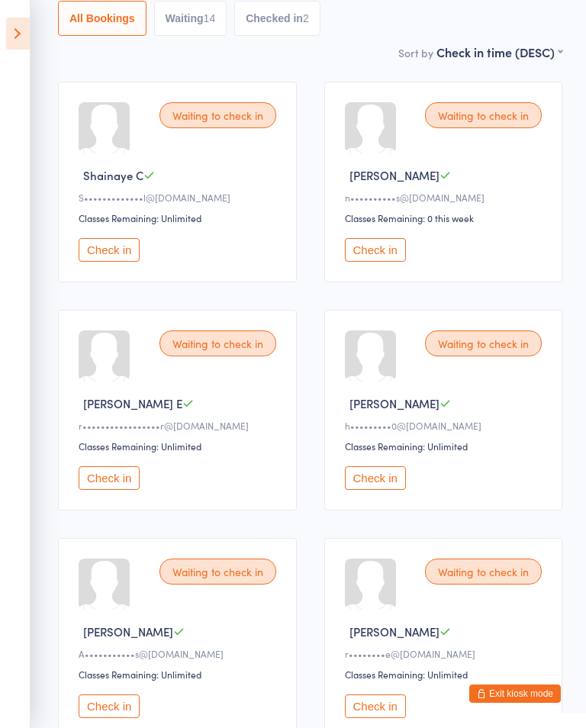 Image resolution: width=586 pixels, height=728 pixels. Describe the element at coordinates (191, 18) in the screenshot. I see `button: Waiting14` at that location.